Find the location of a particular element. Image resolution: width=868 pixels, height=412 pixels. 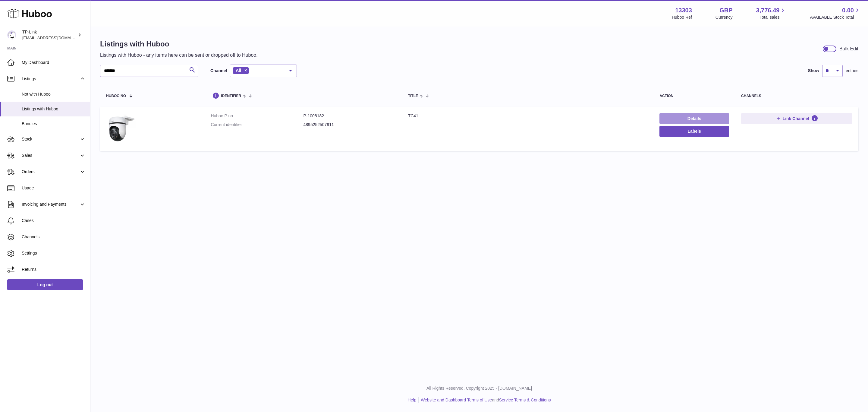

span: 0.00 is located at coordinates (848, 10).